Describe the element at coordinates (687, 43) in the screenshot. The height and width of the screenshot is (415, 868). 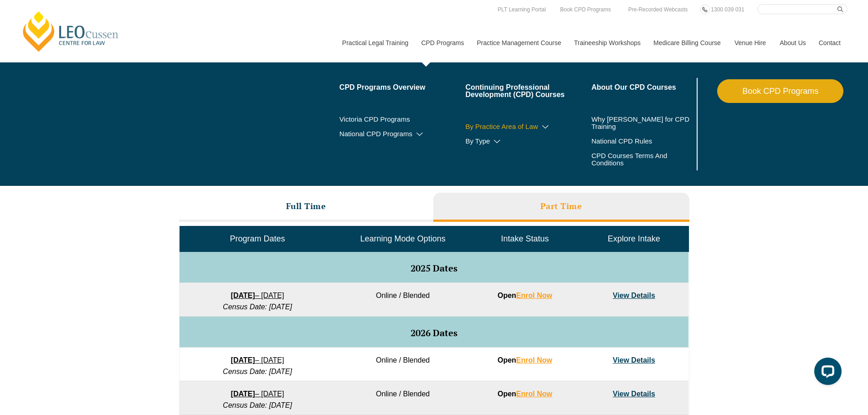
I see `a: Medicare Billing Course` at that location.